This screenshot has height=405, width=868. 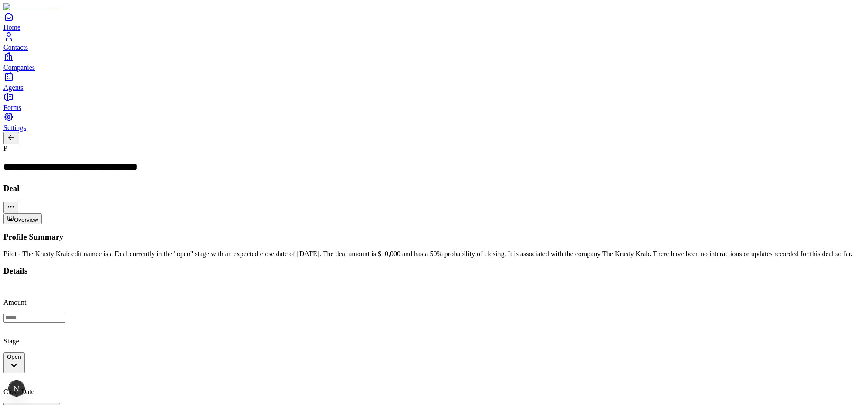 What do you see at coordinates (22, 218) in the screenshot?
I see `button: Overview` at bounding box center [22, 218].